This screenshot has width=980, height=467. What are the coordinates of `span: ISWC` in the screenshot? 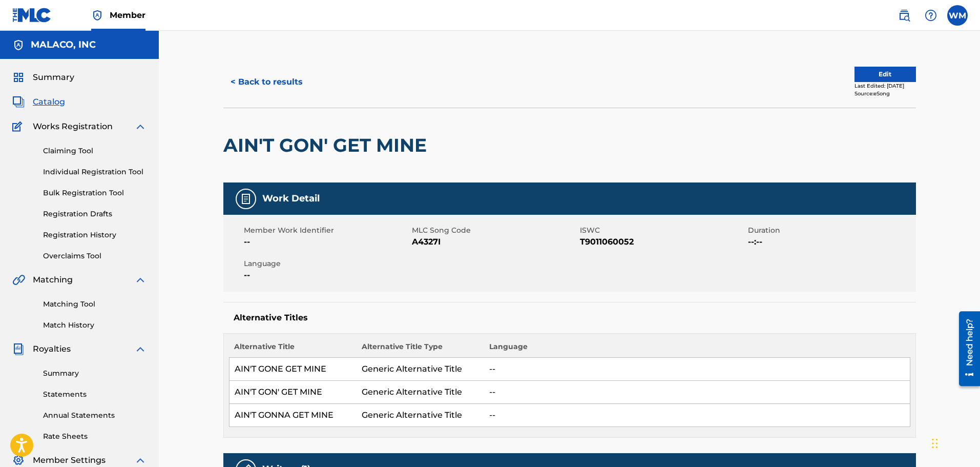 It's located at (663, 230).